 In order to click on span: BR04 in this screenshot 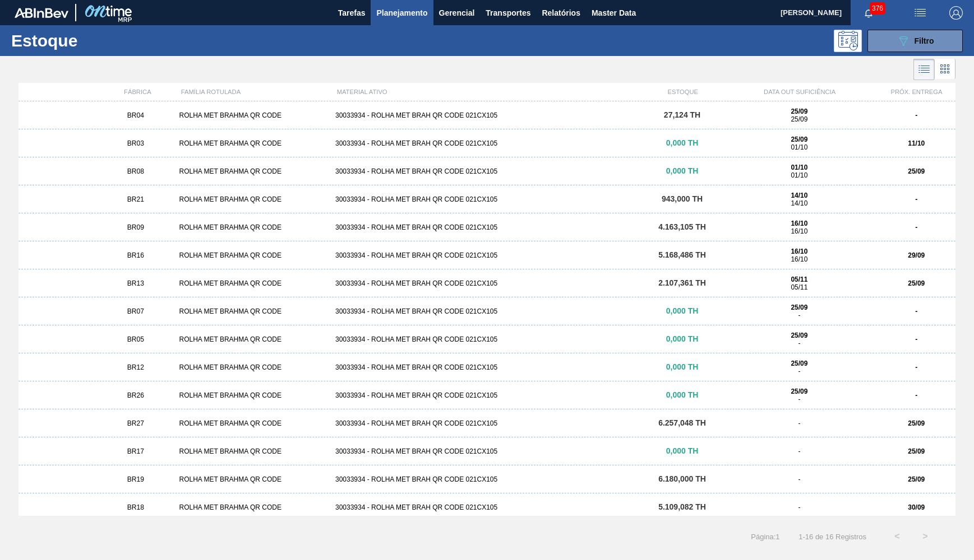, I will do `click(136, 115)`.